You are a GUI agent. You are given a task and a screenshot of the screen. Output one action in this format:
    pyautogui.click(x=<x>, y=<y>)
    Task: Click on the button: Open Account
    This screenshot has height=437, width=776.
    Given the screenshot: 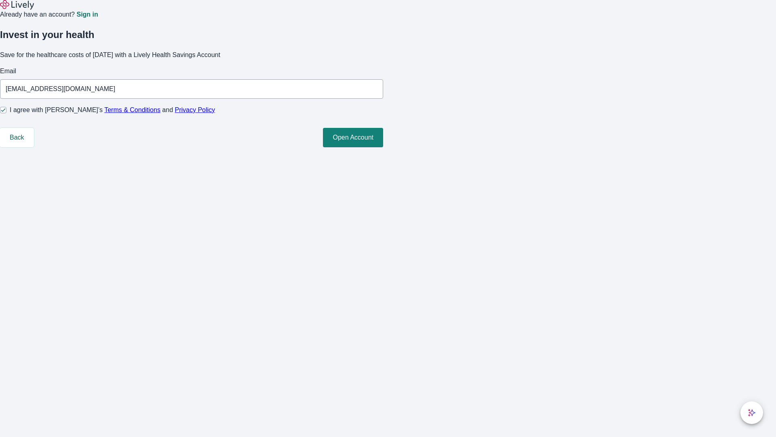 What is the action you would take?
    pyautogui.click(x=353, y=137)
    